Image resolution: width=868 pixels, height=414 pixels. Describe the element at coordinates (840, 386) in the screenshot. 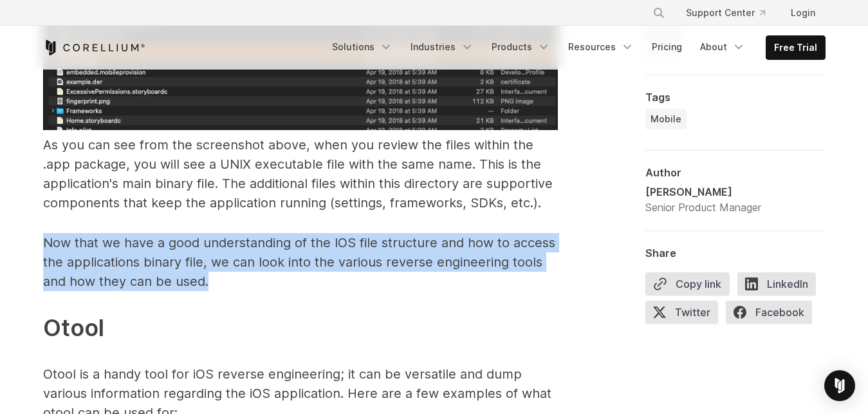

I see `div: Open Intercom Messenger` at that location.